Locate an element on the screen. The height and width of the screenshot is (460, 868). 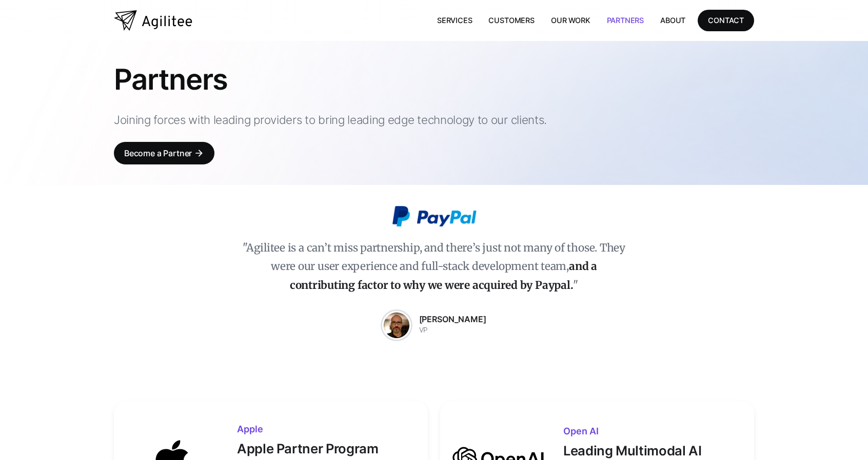
div: arrow_forward is located at coordinates (199, 153).